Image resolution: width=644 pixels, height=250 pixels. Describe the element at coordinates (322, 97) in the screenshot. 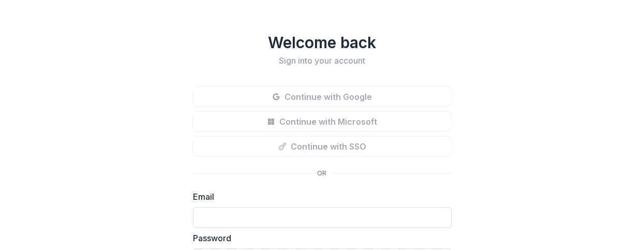

I see `button: Continue with Google` at that location.